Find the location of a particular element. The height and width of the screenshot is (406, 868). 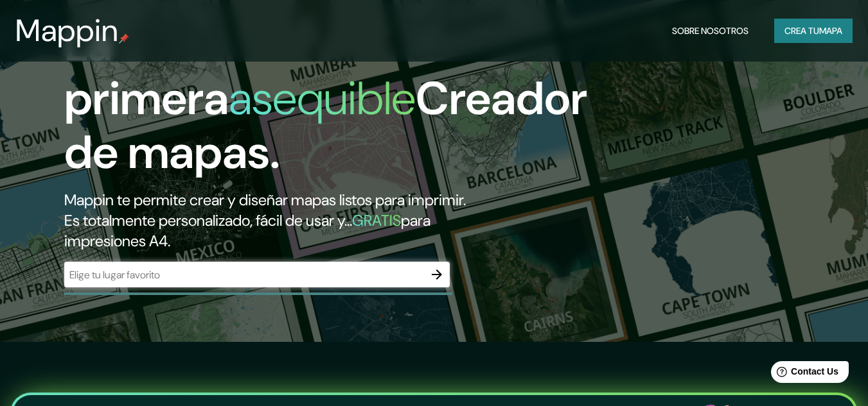

font: La primera is located at coordinates (146, 71).